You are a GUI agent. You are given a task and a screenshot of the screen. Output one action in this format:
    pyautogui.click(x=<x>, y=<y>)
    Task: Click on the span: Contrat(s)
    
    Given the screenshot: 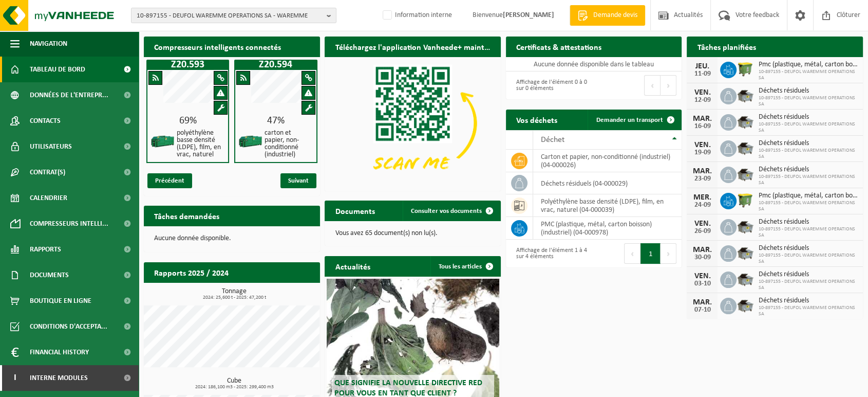 What is the action you would take?
    pyautogui.click(x=47, y=172)
    